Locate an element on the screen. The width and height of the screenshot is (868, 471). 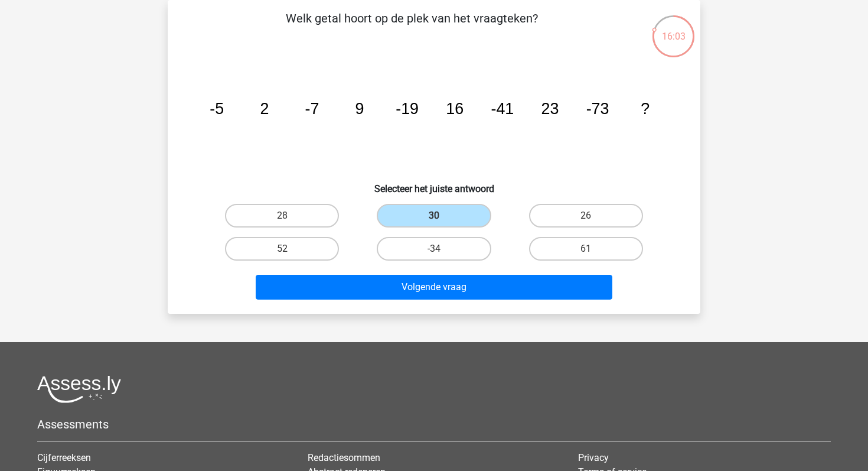
label: 26 is located at coordinates (586, 216).